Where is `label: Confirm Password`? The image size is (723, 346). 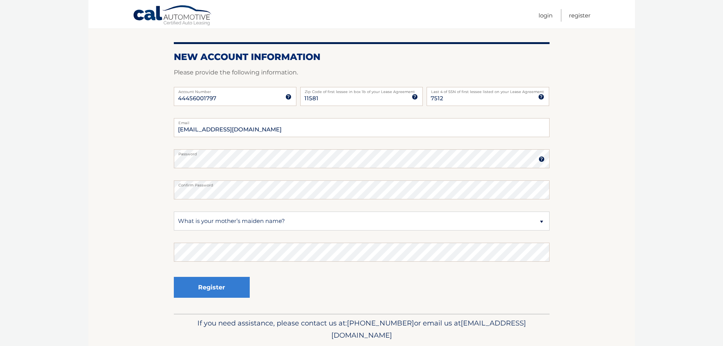
label: Confirm Password is located at coordinates (362, 183).